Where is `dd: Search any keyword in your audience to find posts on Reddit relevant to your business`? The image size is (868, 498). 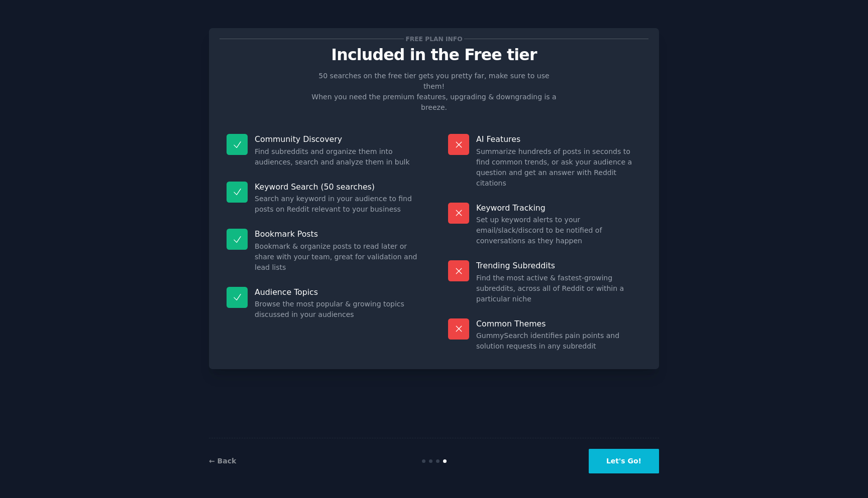 dd: Search any keyword in your audience to find posts on Reddit relevant to your business is located at coordinates (337, 205).